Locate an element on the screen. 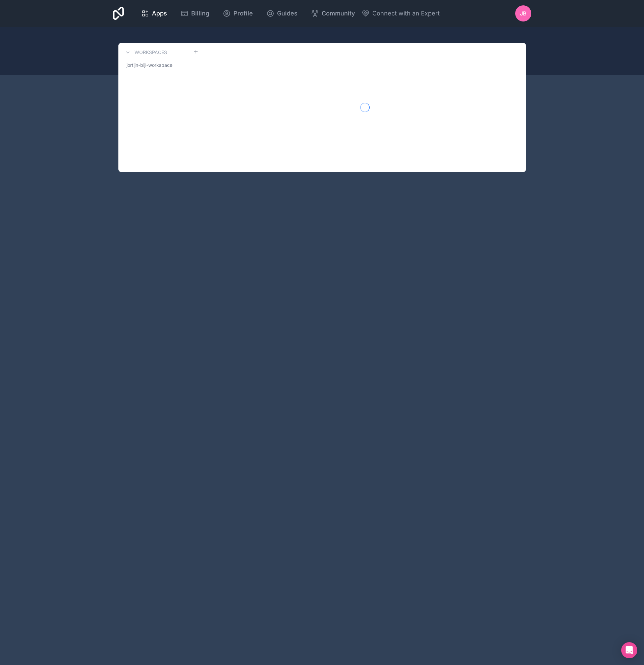 The image size is (644, 665). span: jortijn-bijl-workspace is located at coordinates (150, 65).